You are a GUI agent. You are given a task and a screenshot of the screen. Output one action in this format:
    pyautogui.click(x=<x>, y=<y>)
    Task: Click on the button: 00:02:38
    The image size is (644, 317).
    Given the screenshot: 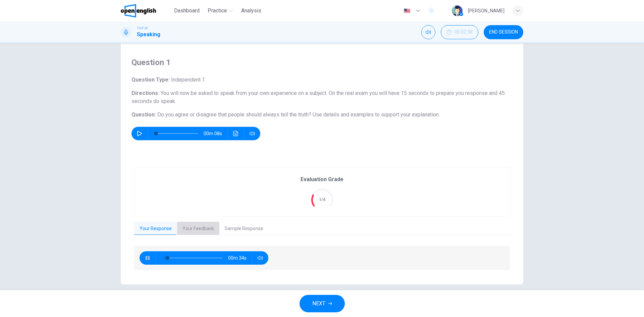 What is the action you would take?
    pyautogui.click(x=459, y=32)
    